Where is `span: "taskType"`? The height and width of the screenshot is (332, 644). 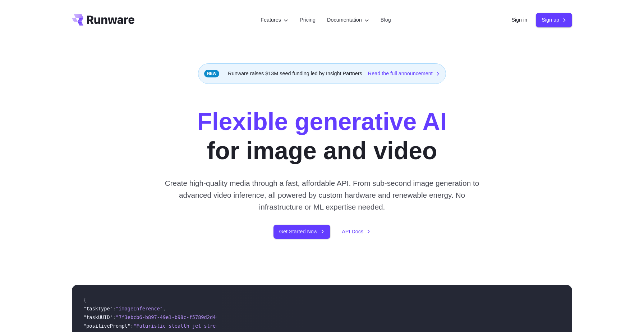 span: "taskType" is located at coordinates (98, 308).